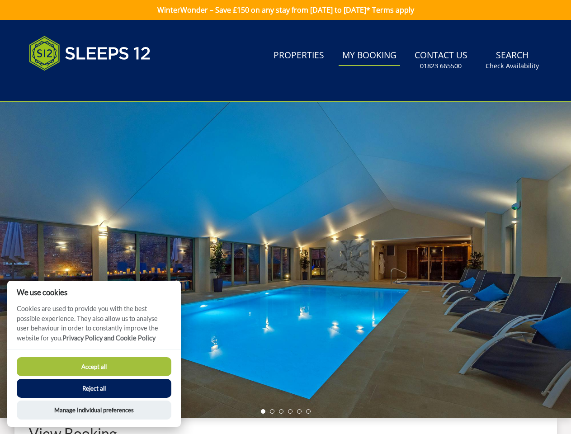 This screenshot has width=571, height=434. I want to click on a: Properties, so click(299, 56).